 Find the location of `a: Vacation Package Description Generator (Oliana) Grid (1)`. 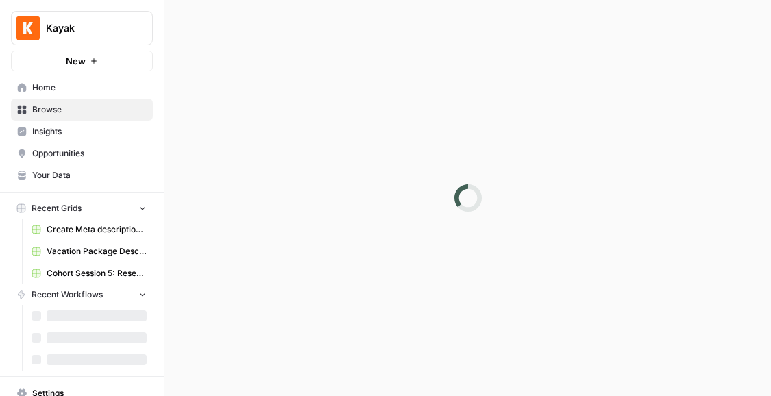

a: Vacation Package Description Generator (Oliana) Grid (1) is located at coordinates (89, 252).